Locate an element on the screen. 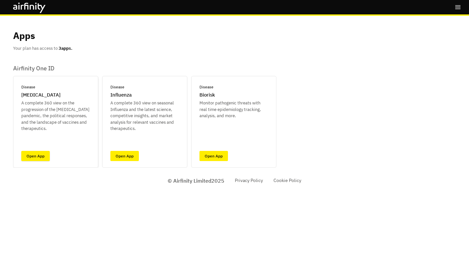  b: 3 apps. is located at coordinates (65, 48).